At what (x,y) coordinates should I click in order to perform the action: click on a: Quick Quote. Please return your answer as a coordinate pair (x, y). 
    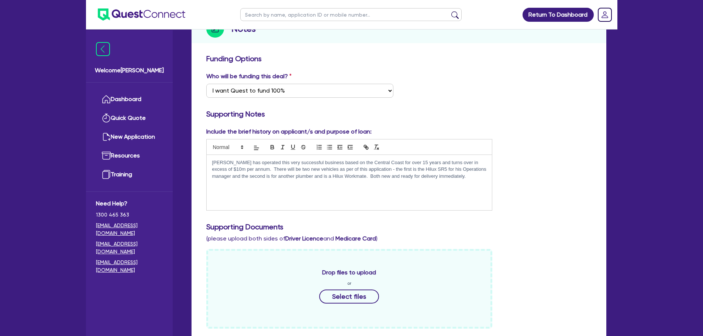
    Looking at the image, I should click on (129, 118).